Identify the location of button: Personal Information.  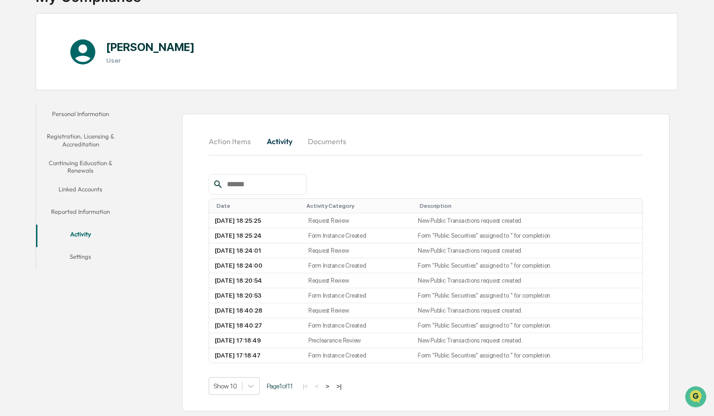
(81, 116).